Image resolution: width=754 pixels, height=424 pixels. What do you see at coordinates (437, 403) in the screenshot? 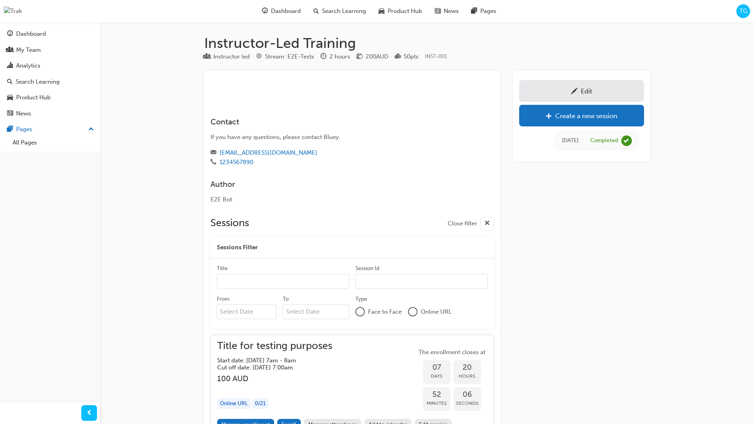
I see `span: Minutes` at bounding box center [437, 403].